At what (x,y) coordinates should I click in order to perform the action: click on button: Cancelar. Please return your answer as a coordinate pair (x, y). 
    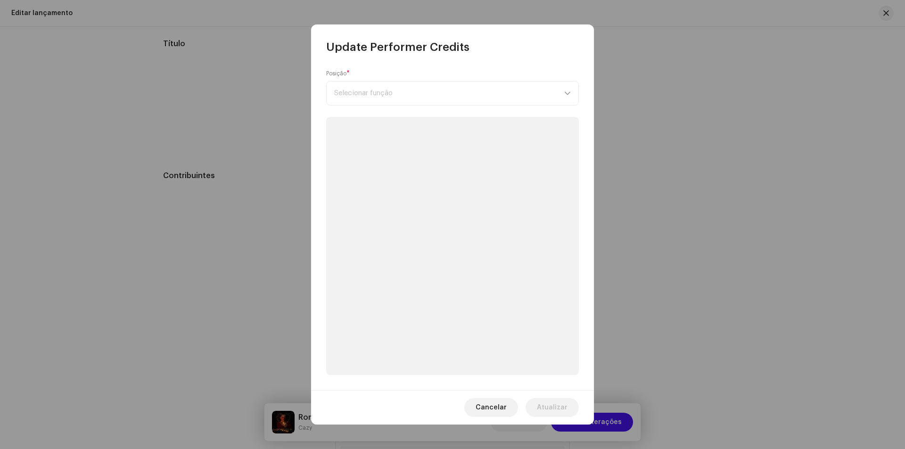
    Looking at the image, I should click on (491, 408).